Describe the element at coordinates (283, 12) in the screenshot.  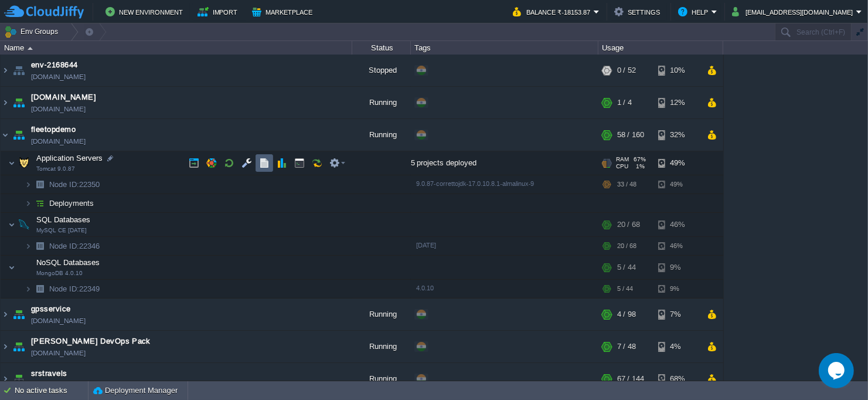
I see `button: Marketplace` at that location.